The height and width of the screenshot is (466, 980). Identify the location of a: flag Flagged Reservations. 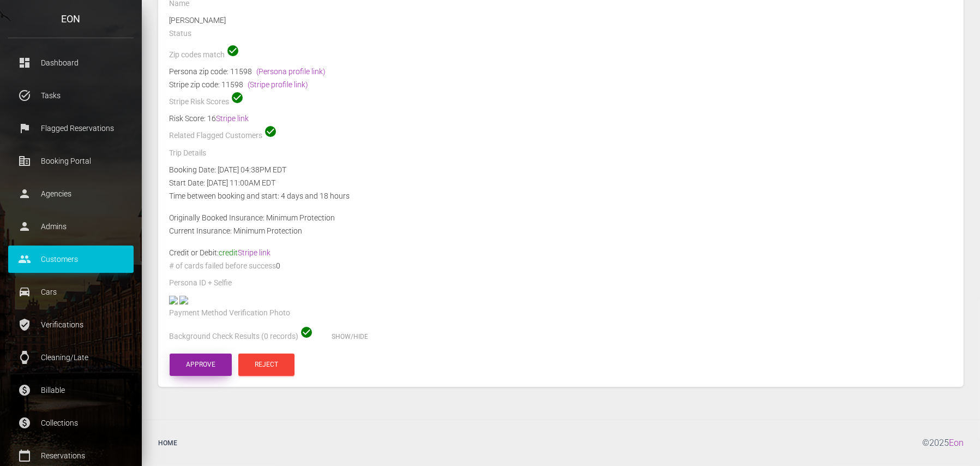
(71, 129).